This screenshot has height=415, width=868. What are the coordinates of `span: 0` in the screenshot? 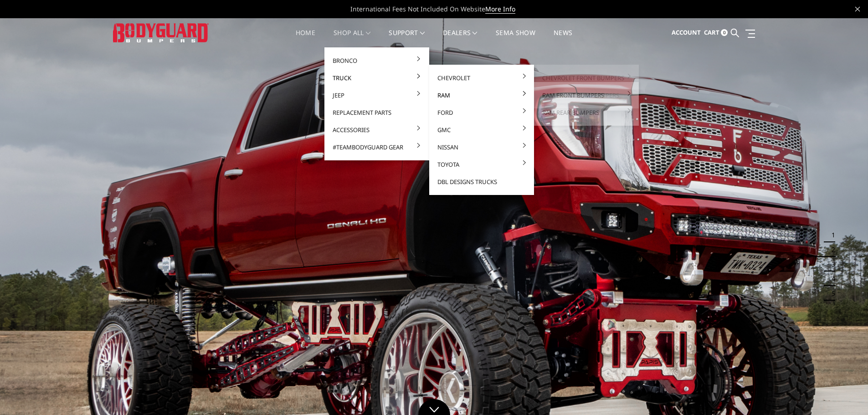 It's located at (724, 32).